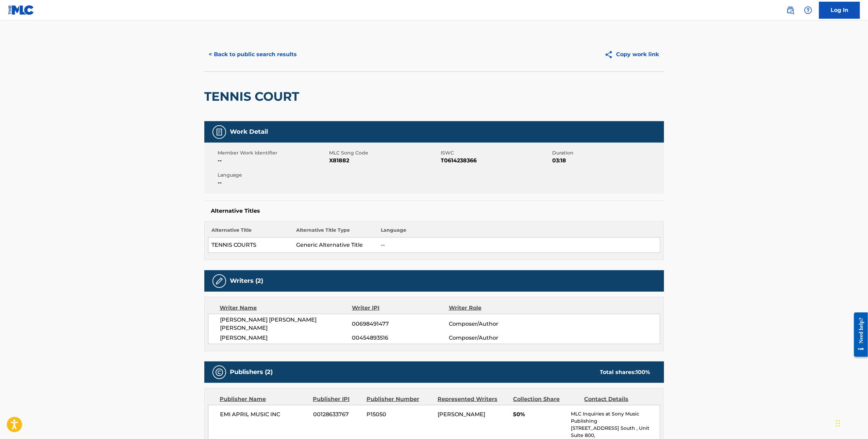 This screenshot has height=439, width=868. What do you see at coordinates (338, 414) in the screenshot?
I see `span: 00128633767` at bounding box center [338, 414].